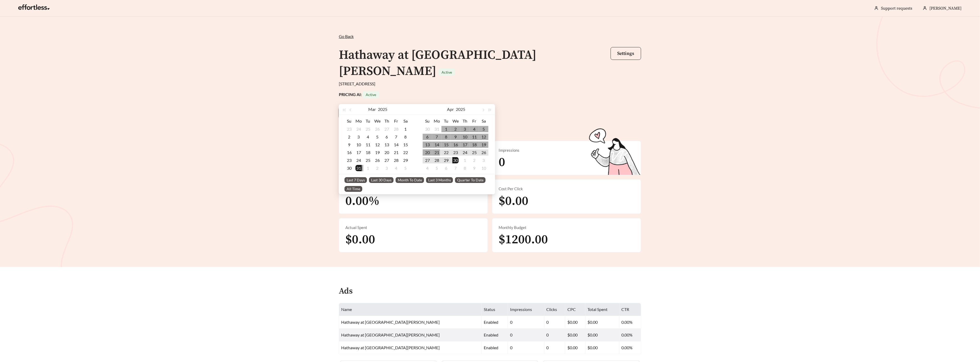  Describe the element at coordinates (359, 145) in the screenshot. I see `td: 2025-03-10` at that location.